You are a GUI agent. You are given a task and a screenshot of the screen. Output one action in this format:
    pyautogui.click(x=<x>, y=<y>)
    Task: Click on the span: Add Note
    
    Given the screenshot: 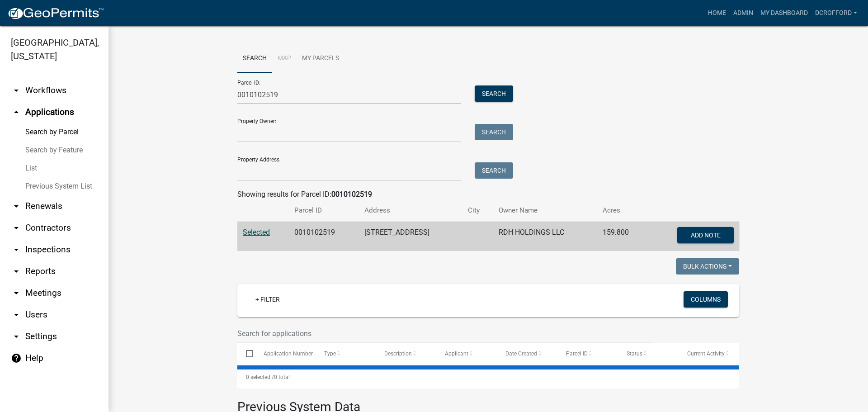 What is the action you would take?
    pyautogui.click(x=705, y=235)
    